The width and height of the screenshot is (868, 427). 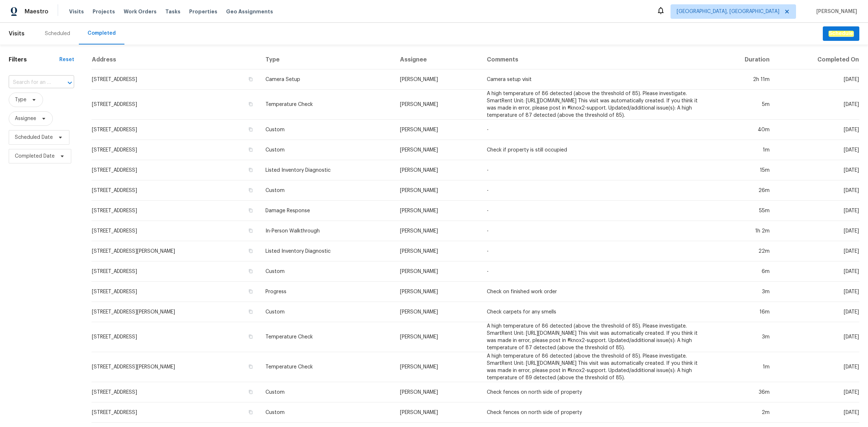 What do you see at coordinates (249, 11) in the screenshot?
I see `span: Geo Assignments` at bounding box center [249, 11].